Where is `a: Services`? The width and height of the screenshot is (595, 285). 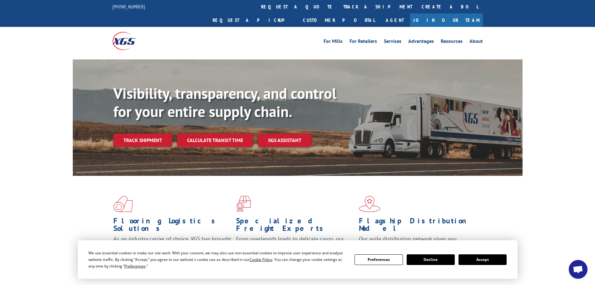
a: Services is located at coordinates (393, 42).